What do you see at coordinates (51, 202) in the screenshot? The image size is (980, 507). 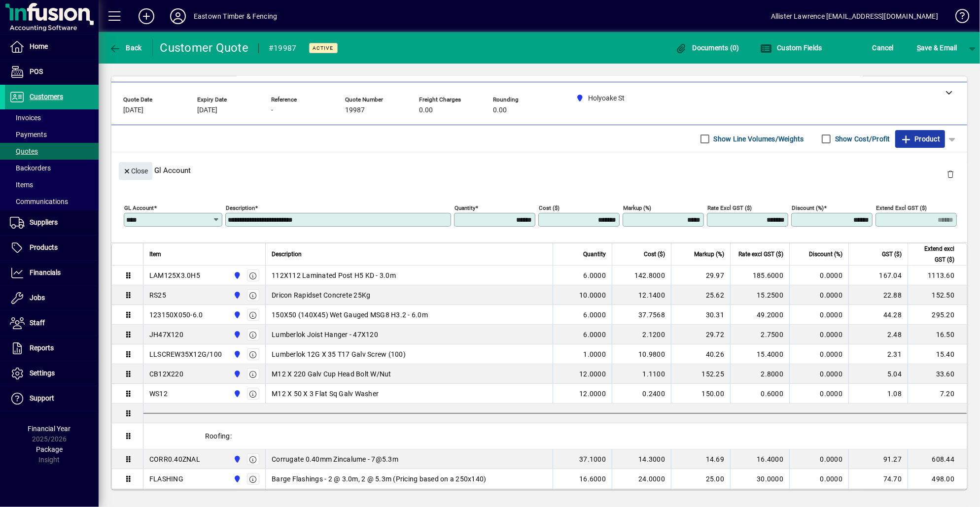 I see `a: Communications` at bounding box center [51, 202].